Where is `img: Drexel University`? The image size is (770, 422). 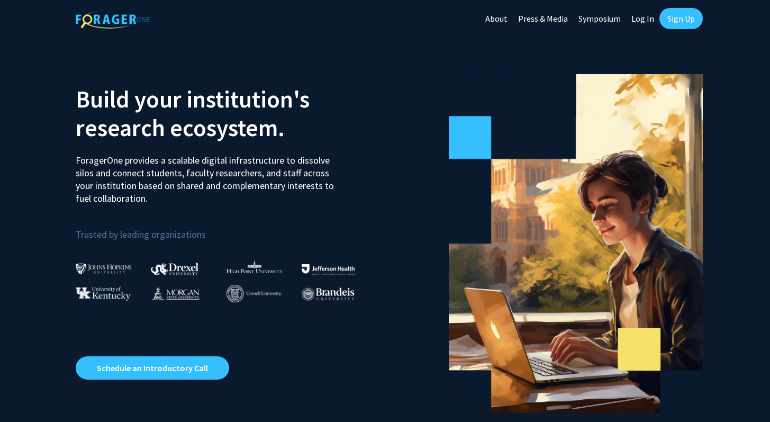 img: Drexel University is located at coordinates (175, 268).